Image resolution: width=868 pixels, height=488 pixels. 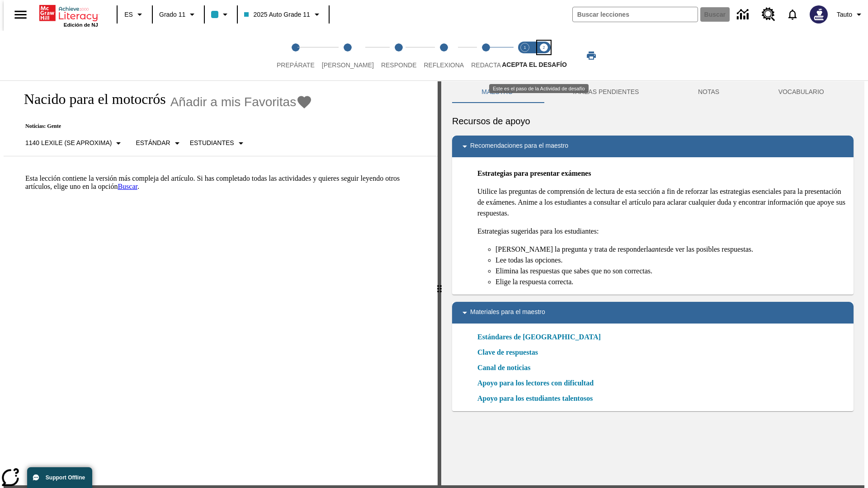 What do you see at coordinates (295, 56) in the screenshot?
I see `button: Prepárate step 1 of 5` at bounding box center [295, 56].